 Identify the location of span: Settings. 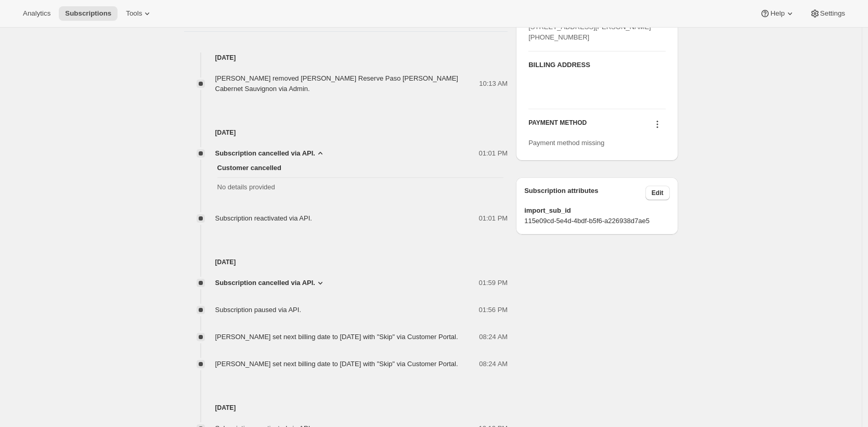
(833, 14).